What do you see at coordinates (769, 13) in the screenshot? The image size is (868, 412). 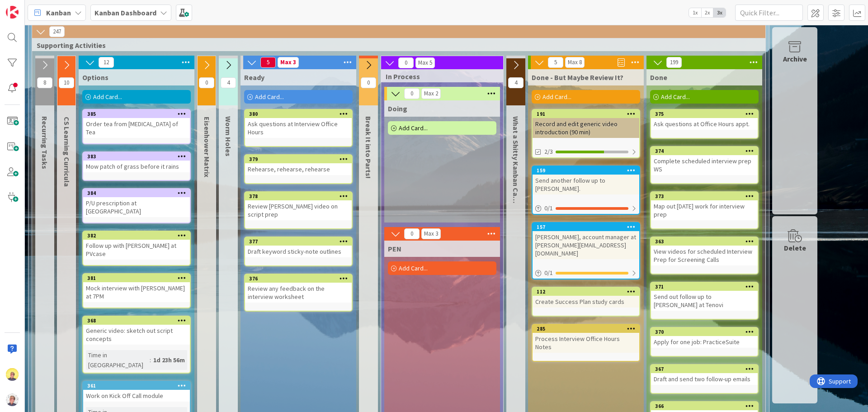 I see `input: Quick Filter...` at bounding box center [769, 13].